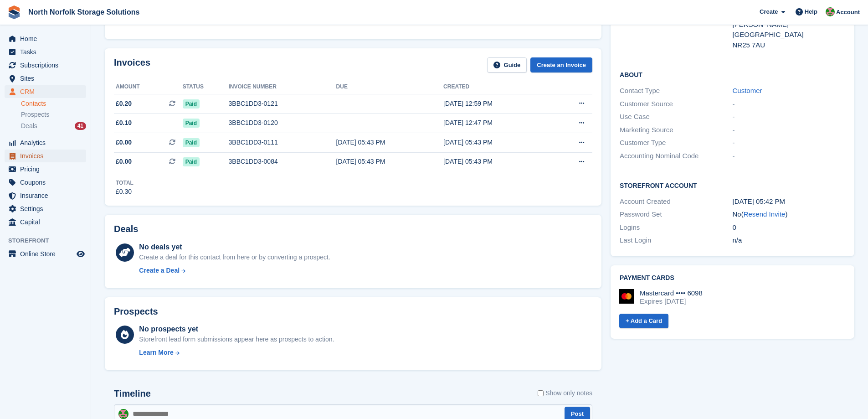 The height and width of the screenshot is (419, 868). Describe the element at coordinates (48, 182) in the screenshot. I see `span: Coupons` at that location.